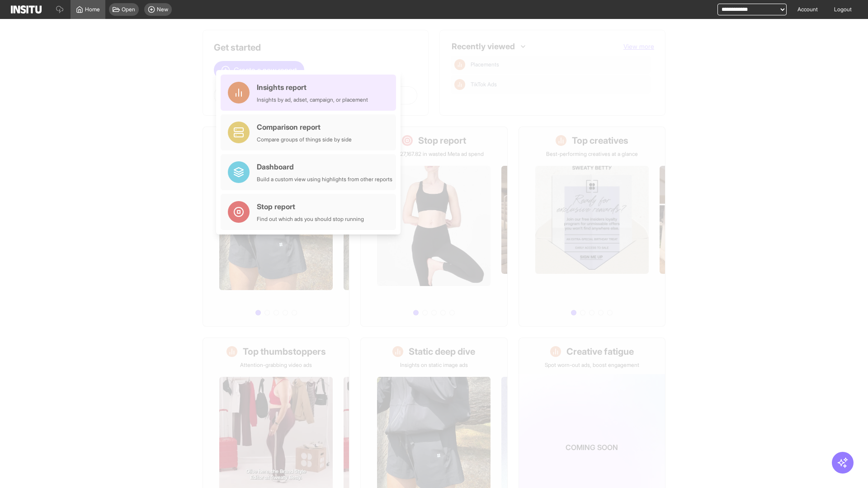  Describe the element at coordinates (312, 100) in the screenshot. I see `div: Insights by ad, adset, campaign, or placement` at that location.